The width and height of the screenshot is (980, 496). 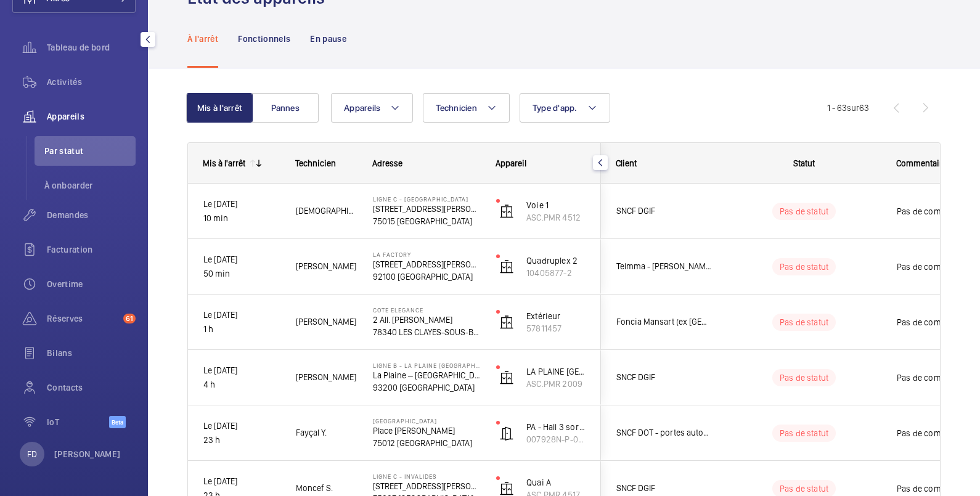 I want to click on span: Contacts, so click(x=91, y=388).